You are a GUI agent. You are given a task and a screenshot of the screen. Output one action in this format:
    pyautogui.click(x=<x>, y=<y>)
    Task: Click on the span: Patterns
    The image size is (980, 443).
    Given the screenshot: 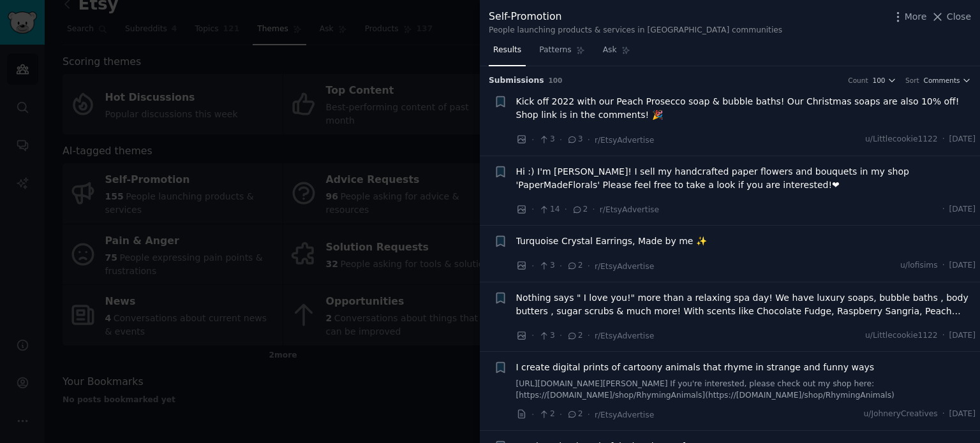 What is the action you would take?
    pyautogui.click(x=555, y=50)
    